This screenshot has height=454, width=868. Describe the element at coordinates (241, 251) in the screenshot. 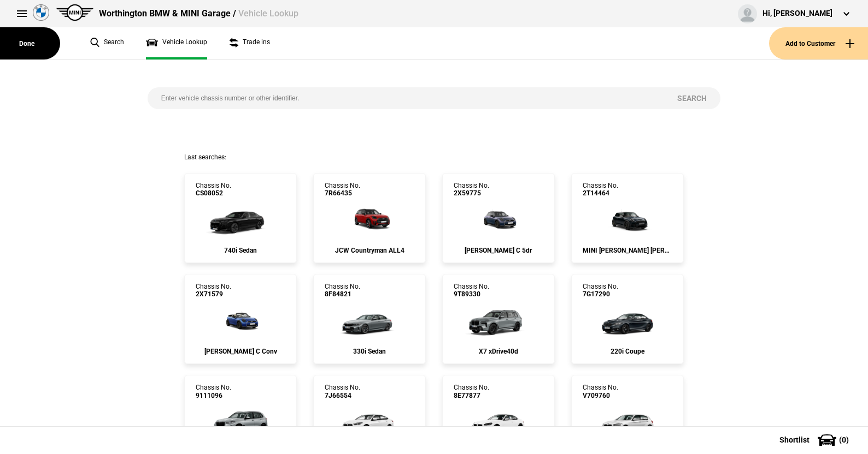

I see `div: 740i Sedan` at that location.